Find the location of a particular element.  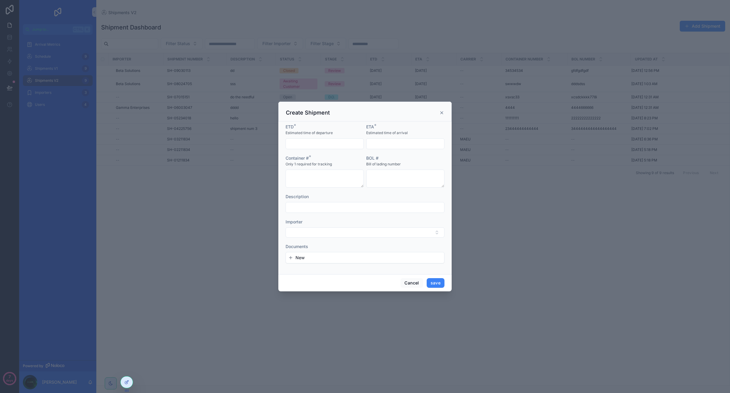

span: Container # is located at coordinates (297, 158).